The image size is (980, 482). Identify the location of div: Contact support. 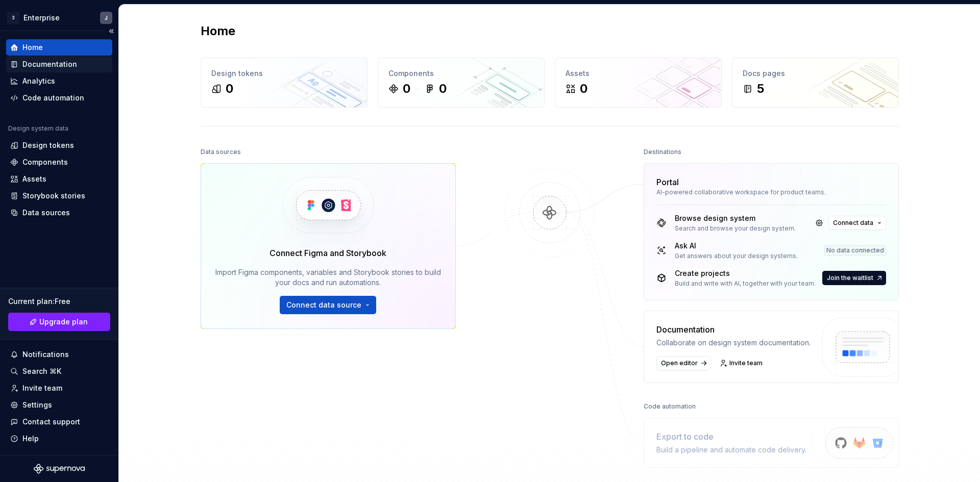
(51, 422).